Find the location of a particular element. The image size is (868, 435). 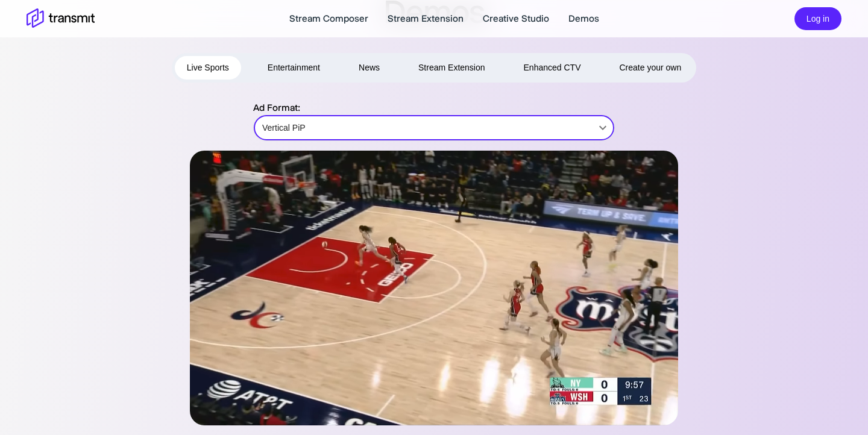

button: Enhanced CTV is located at coordinates (552, 68).